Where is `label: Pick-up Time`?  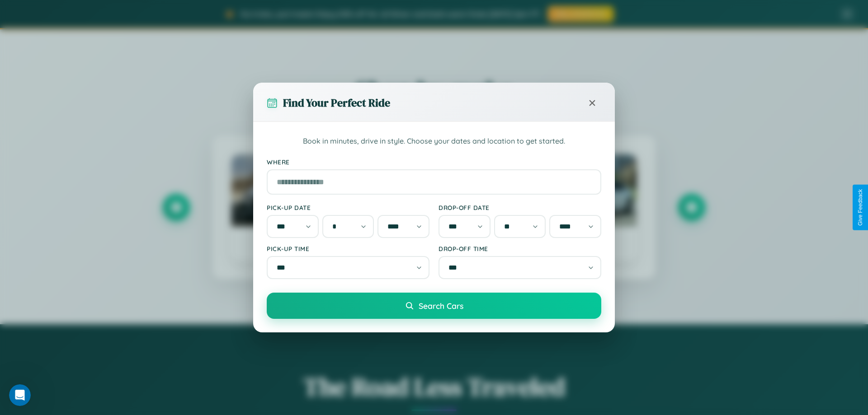
label: Pick-up Time is located at coordinates (348, 248).